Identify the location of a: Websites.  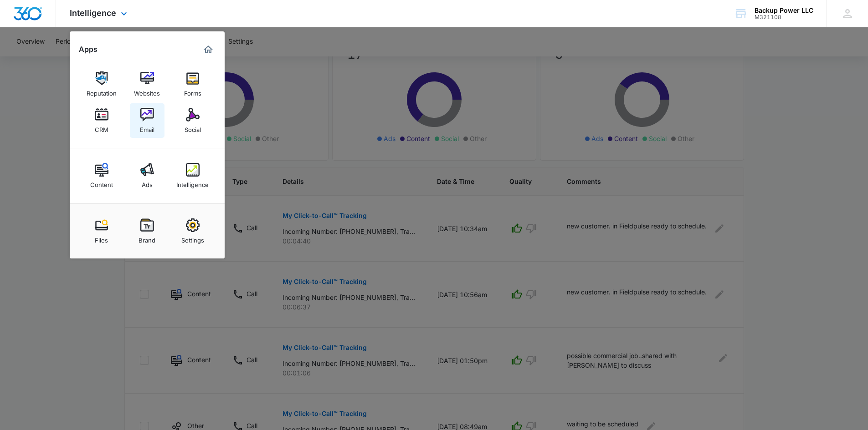
(147, 85).